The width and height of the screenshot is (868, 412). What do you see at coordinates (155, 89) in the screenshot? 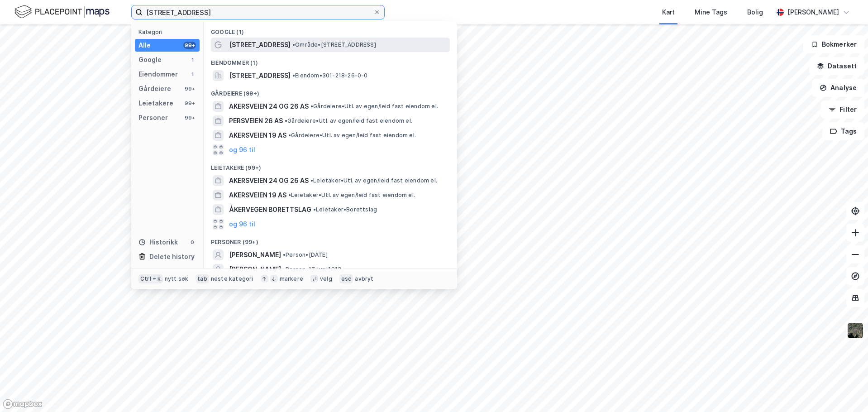
I see `div: Gårdeiere` at bounding box center [155, 89].